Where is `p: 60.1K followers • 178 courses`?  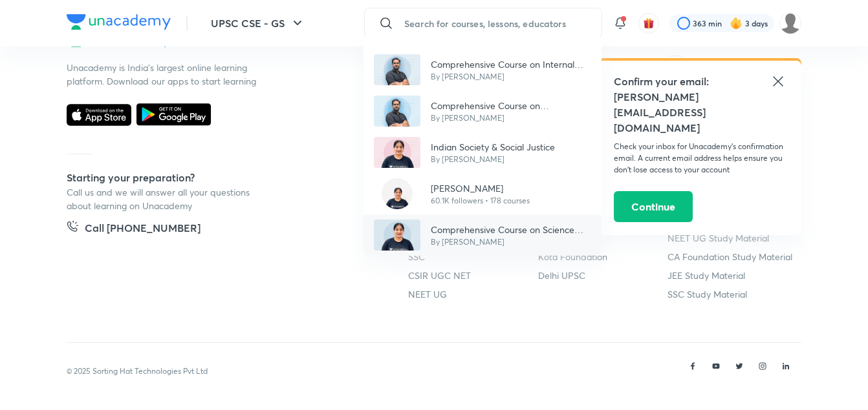
p: 60.1K followers • 178 courses is located at coordinates (480, 201).